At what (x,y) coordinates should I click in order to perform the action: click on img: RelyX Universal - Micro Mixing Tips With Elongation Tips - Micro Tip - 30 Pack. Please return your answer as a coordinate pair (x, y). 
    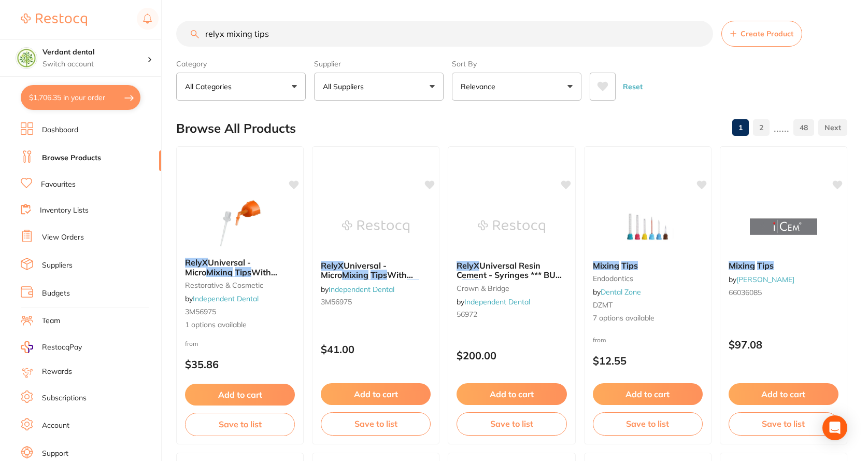
    Looking at the image, I should click on (376, 227).